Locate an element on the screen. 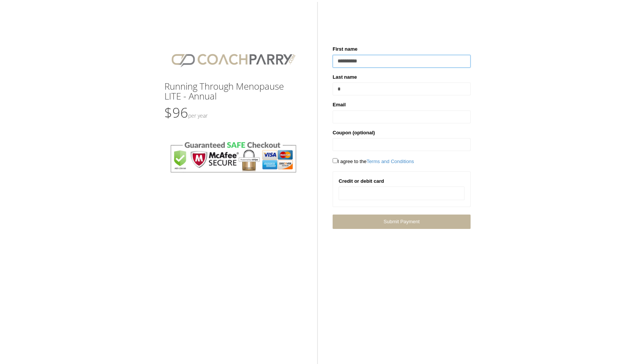 The width and height of the screenshot is (635, 364). a: Terms and Conditions is located at coordinates (391, 161).